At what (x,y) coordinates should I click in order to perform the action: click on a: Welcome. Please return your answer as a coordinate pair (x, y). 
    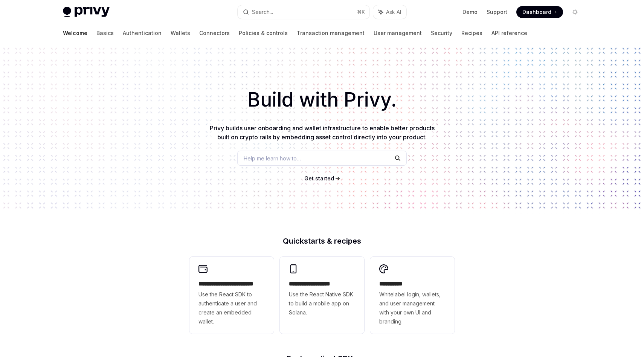
    Looking at the image, I should click on (75, 33).